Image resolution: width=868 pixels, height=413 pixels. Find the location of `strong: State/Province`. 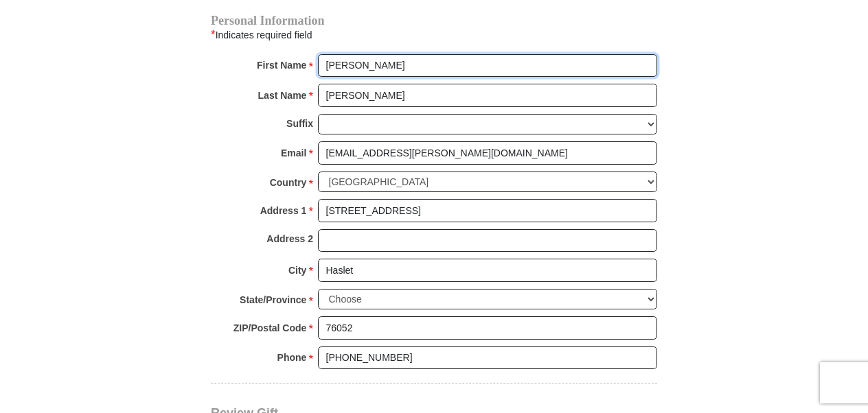

strong: State/Province is located at coordinates (273, 300).